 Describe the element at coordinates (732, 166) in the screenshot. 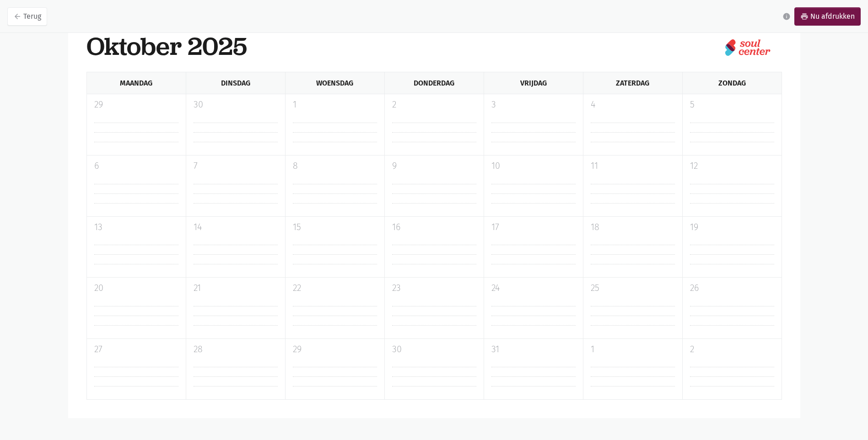

I see `p: 12` at that location.